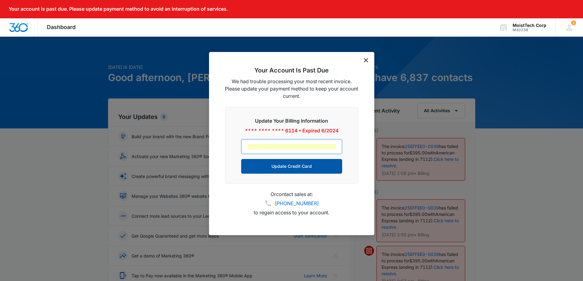 Image resolution: width=583 pixels, height=281 pixels. What do you see at coordinates (292, 167) in the screenshot?
I see `button: Update Credit Card` at bounding box center [292, 167].